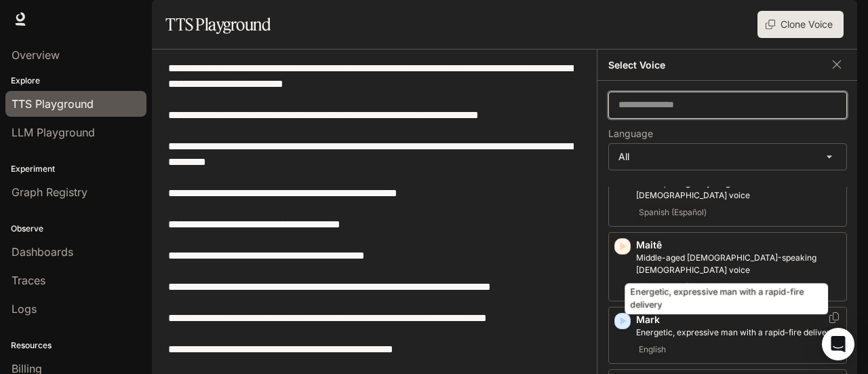 This screenshot has width=868, height=374. I want to click on p: Maitê, so click(739, 245).